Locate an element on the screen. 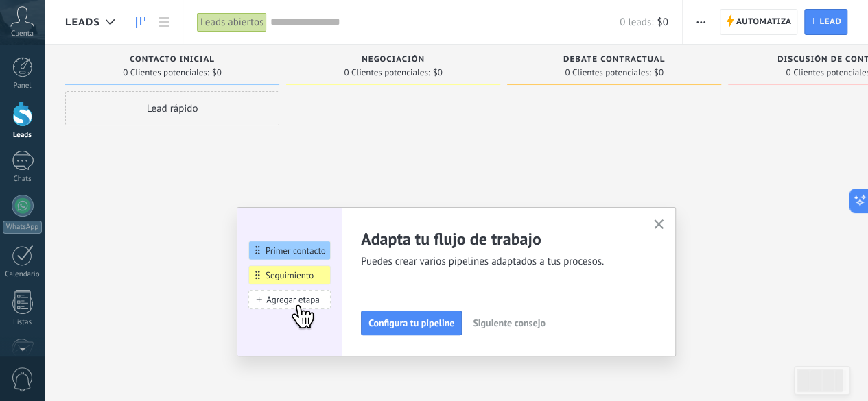  a: Leads is located at coordinates (140, 22).